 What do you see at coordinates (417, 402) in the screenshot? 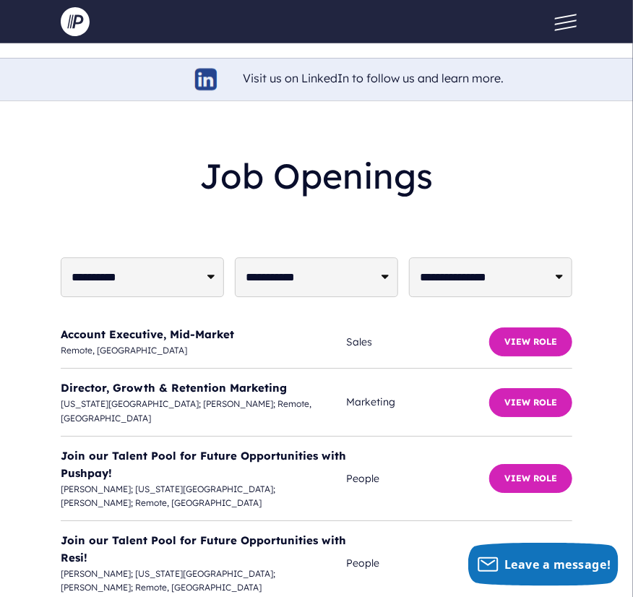
I see `span: Marketing` at bounding box center [417, 402].